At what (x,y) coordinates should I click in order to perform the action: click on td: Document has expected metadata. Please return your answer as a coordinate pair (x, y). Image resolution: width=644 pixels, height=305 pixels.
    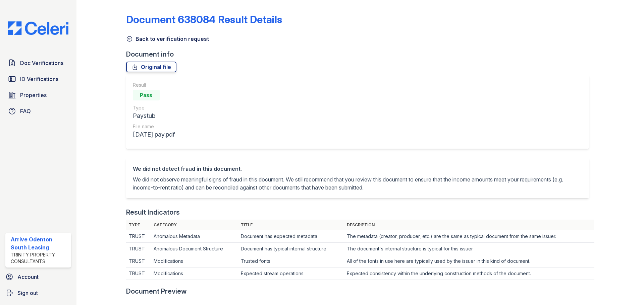
    Looking at the image, I should click on (291, 236).